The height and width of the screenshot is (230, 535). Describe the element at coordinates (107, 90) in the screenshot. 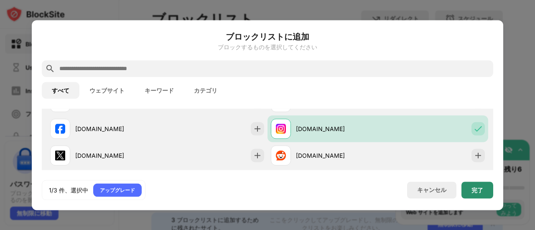

I see `button: ウェブサイト` at that location.